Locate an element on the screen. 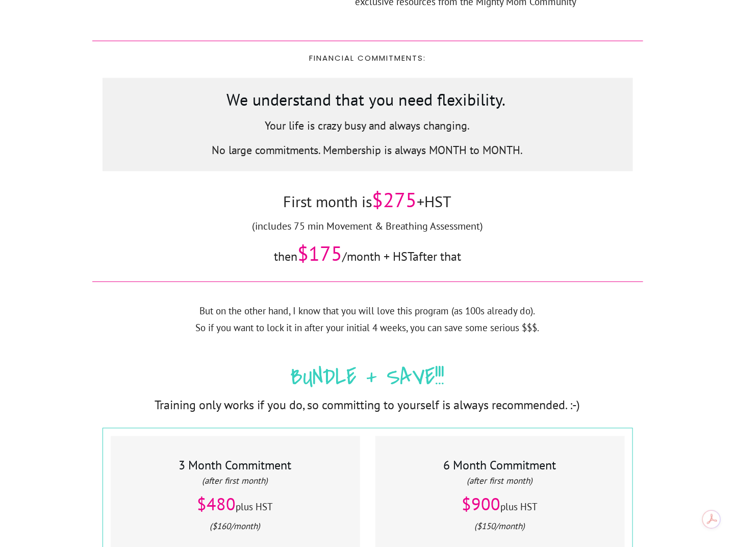 The width and height of the screenshot is (735, 547). p: First month is +HST is located at coordinates (368, 200).